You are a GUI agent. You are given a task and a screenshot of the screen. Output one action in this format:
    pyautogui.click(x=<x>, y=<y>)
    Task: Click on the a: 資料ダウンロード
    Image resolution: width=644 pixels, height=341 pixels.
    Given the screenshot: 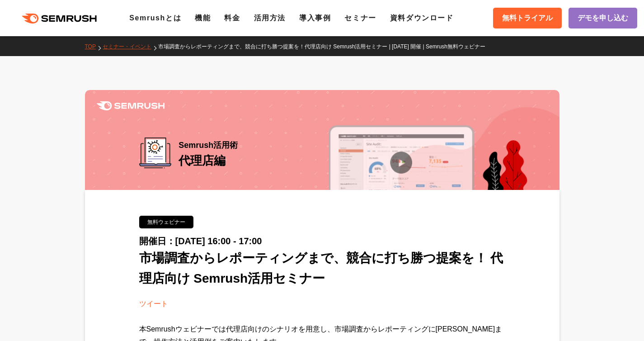 What is the action you would take?
    pyautogui.click(x=422, y=18)
    